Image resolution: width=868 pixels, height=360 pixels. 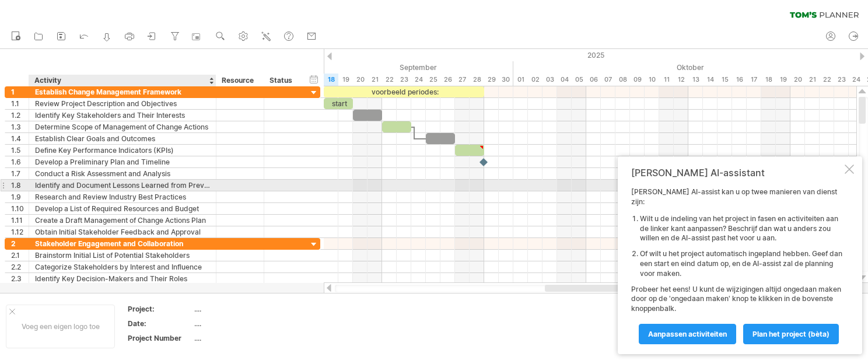 What do you see at coordinates (418, 80) in the screenshot?
I see `div: woensdag, 24 September 2025` at bounding box center [418, 80].